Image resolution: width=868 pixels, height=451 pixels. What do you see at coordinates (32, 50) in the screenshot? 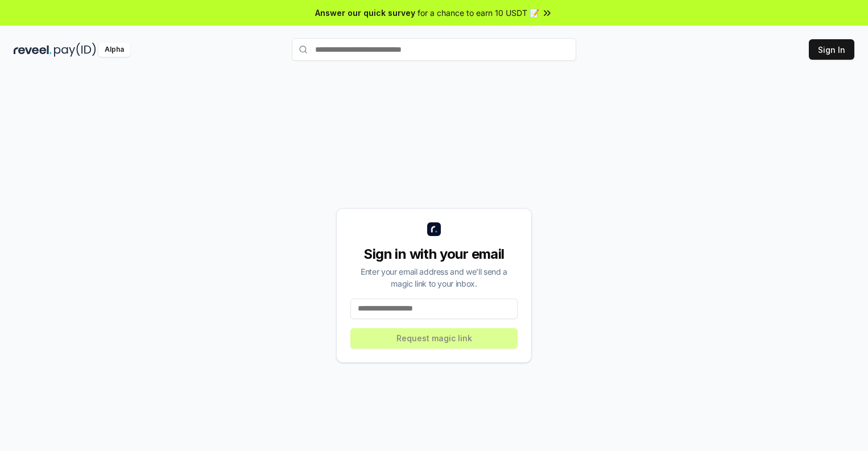
I see `img: reveel_dark` at bounding box center [32, 50].